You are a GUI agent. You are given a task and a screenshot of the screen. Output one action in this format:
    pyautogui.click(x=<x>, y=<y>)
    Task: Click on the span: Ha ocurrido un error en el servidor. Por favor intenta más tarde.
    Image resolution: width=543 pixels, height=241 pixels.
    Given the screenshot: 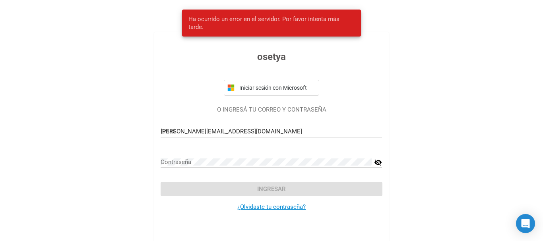 What is the action you would take?
    pyautogui.click(x=272, y=23)
    